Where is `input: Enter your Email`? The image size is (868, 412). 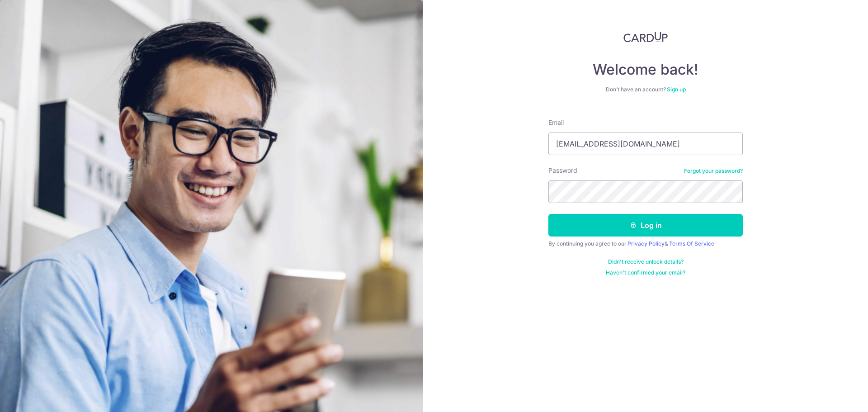 input: Enter your Email is located at coordinates (646, 144).